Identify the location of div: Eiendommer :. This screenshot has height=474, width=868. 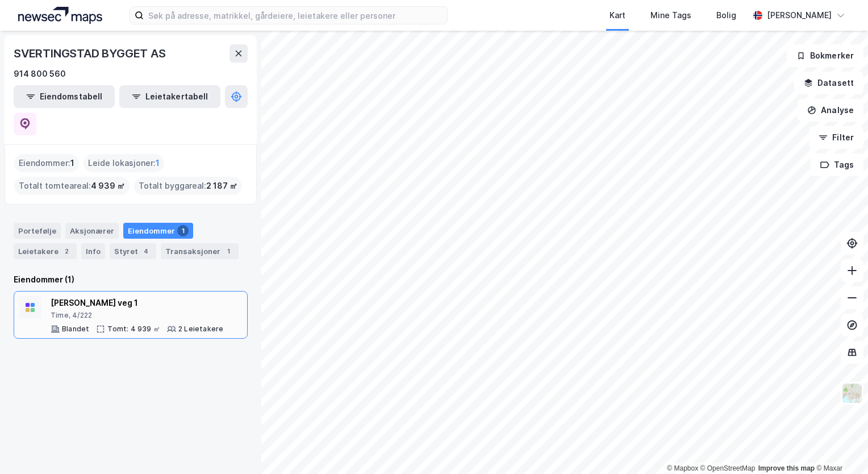
(46, 163).